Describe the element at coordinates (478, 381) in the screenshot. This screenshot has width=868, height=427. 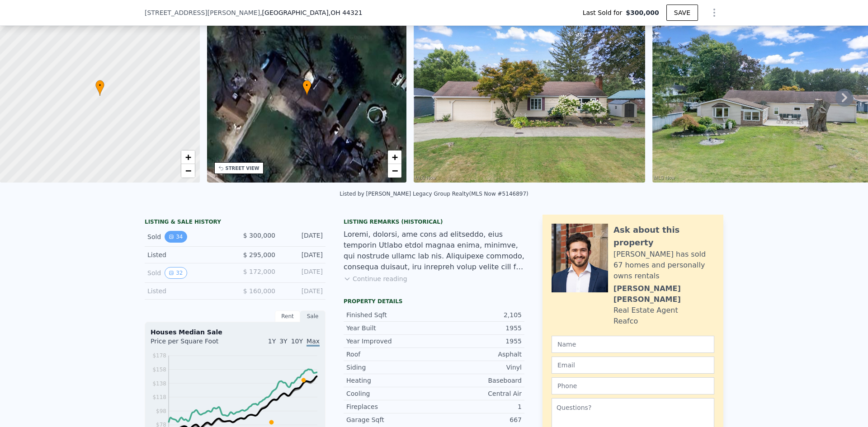
I see `div: Baseboard` at that location.